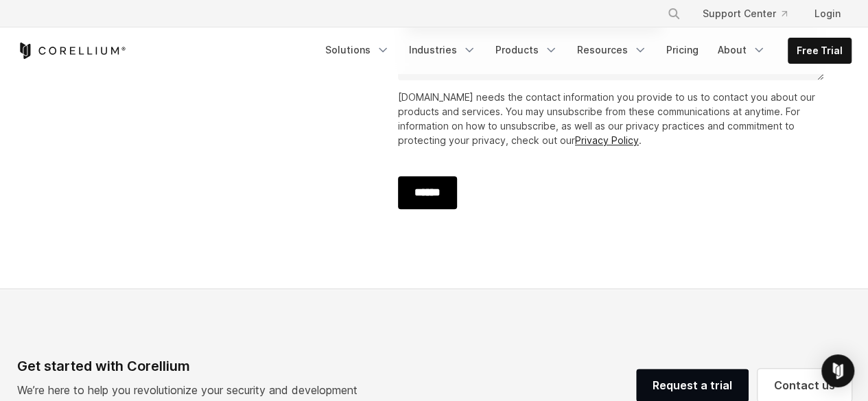 This screenshot has width=868, height=401. Describe the element at coordinates (193, 366) in the screenshot. I see `div: Get started with Corellium` at that location.